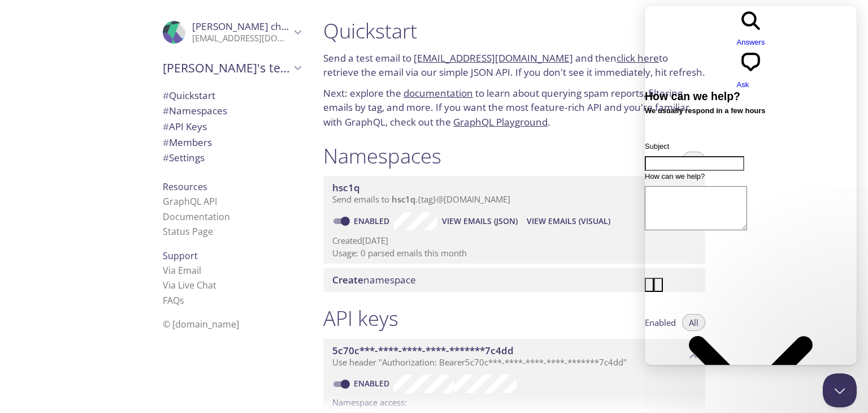  What do you see at coordinates (187, 231) in the screenshot?
I see `a: Status Page` at bounding box center [187, 231].